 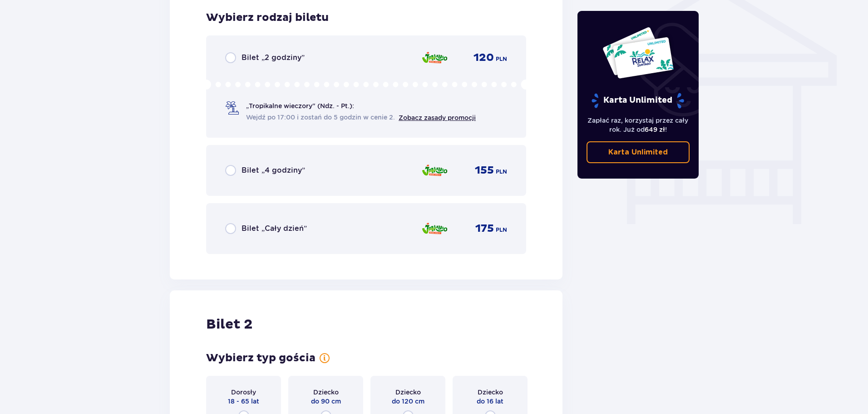 What do you see at coordinates (484, 228) in the screenshot?
I see `span: 175` at bounding box center [484, 228].